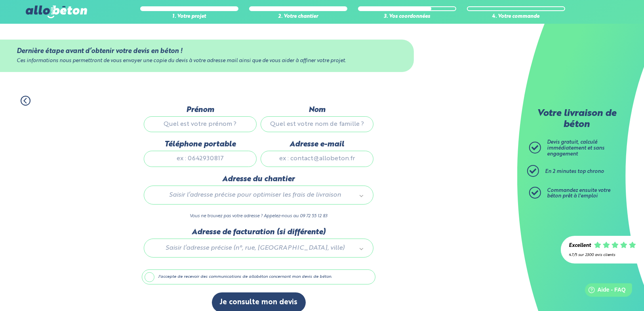  I want to click on span: Saisir l’adresse précise pour optimiser les frais de livraison, so click(255, 195).